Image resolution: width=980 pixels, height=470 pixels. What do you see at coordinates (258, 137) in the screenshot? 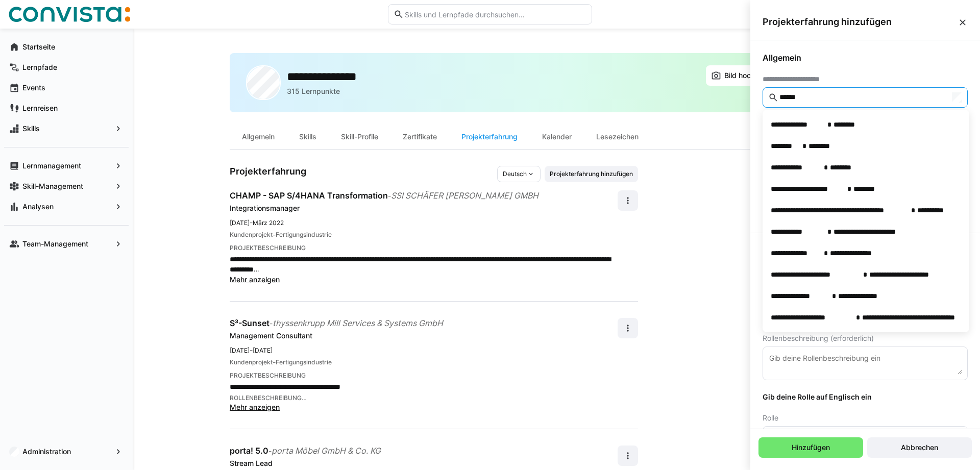
I see `div: Allgemein` at bounding box center [258, 137].